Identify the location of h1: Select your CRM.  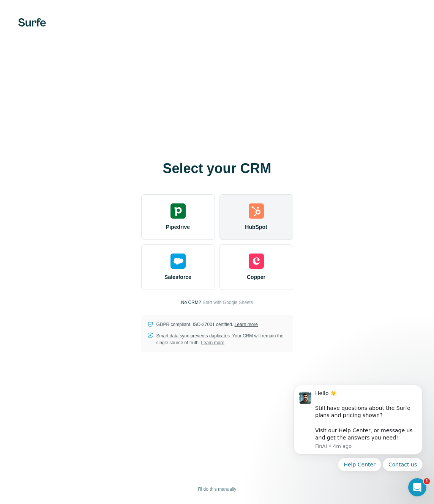
(217, 168).